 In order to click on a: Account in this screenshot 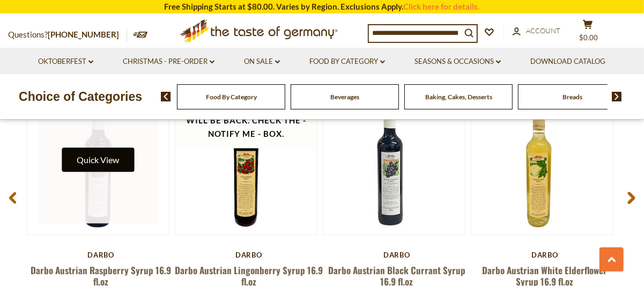, I will do `click(537, 31)`.